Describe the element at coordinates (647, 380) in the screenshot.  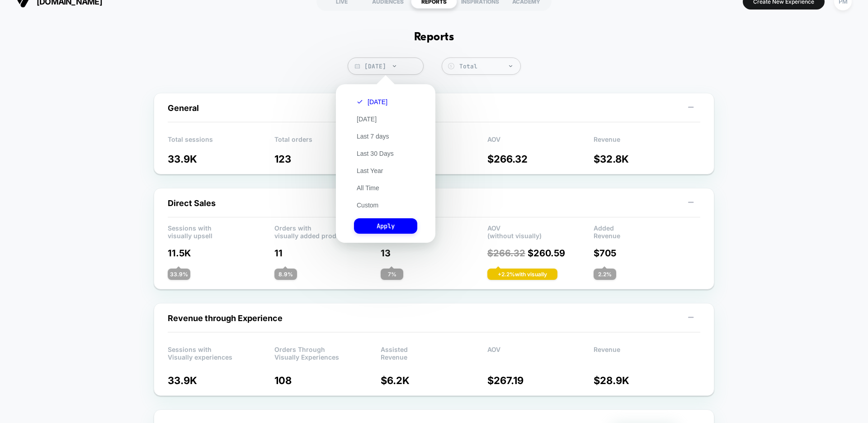
I see `p: $ 28.9K` at that location.